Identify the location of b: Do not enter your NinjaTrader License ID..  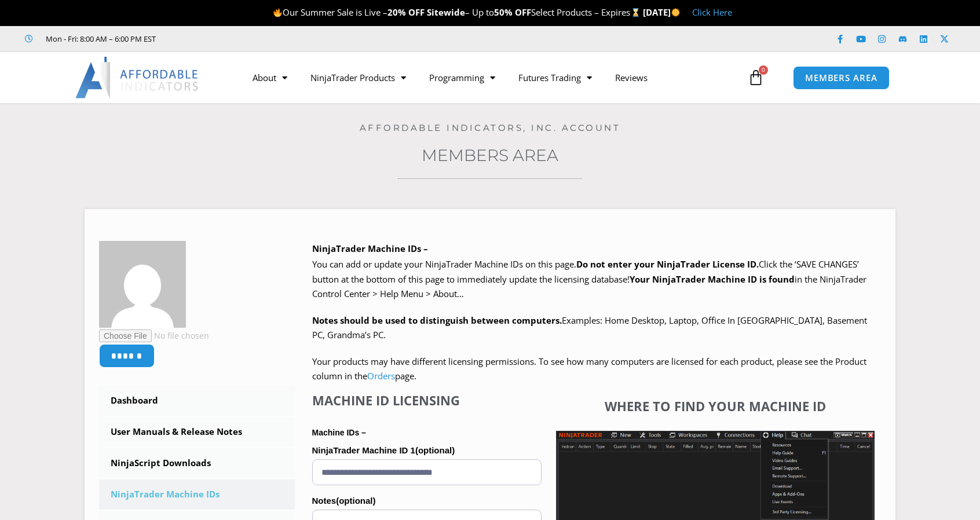
(667, 264).